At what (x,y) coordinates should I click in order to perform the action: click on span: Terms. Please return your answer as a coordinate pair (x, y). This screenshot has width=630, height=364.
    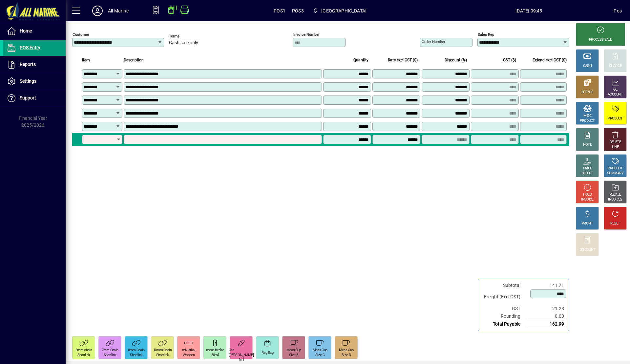
    Looking at the image, I should click on (188, 36).